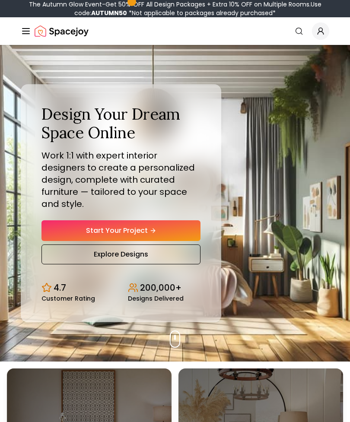 This screenshot has width=350, height=422. I want to click on a: Start Your Project, so click(121, 231).